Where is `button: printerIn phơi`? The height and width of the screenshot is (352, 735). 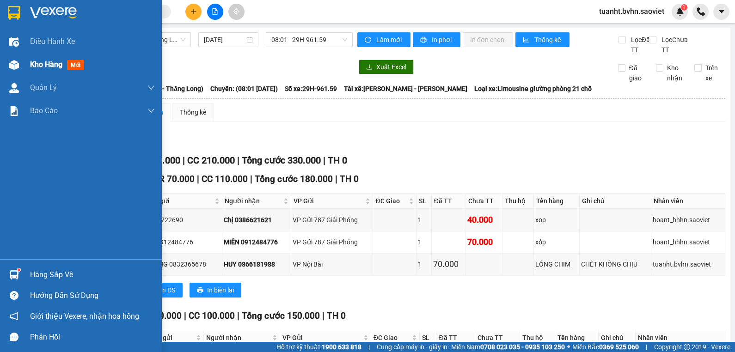
button: printerIn phơi is located at coordinates (436, 40).